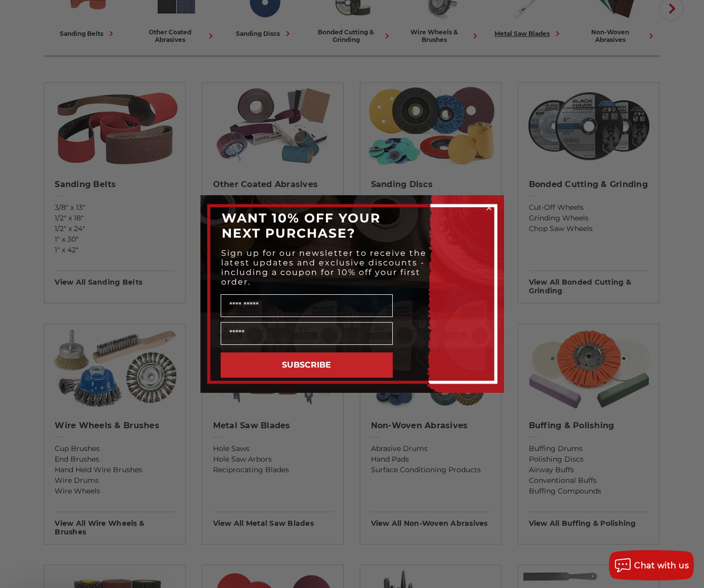  Describe the element at coordinates (489, 208) in the screenshot. I see `button: Close dialog` at that location.